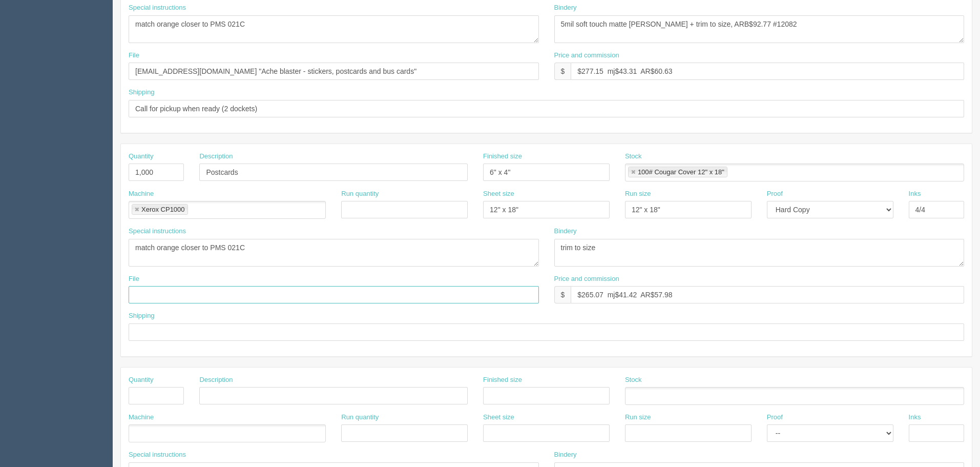  Describe the element at coordinates (163, 209) in the screenshot. I see `div: Xerox CP1000` at that location.